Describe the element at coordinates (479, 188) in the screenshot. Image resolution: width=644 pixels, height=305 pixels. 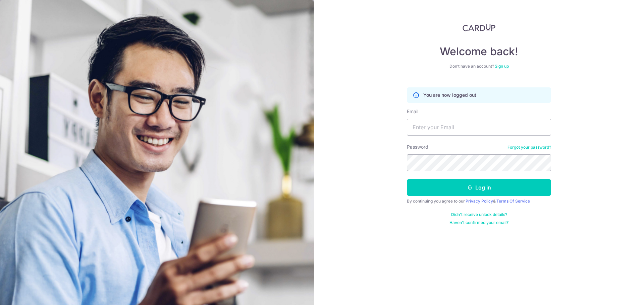
I see `button: Log in` at that location.